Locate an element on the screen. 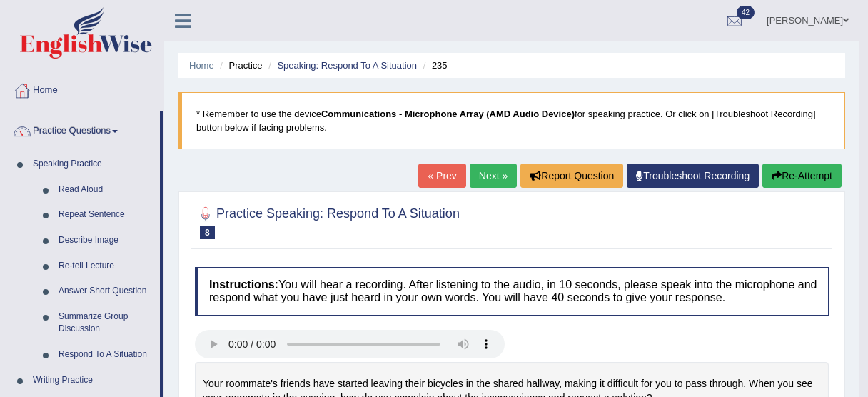 The image size is (868, 397). h2: Practice Speaking: Respond To A Situation is located at coordinates (327, 221).